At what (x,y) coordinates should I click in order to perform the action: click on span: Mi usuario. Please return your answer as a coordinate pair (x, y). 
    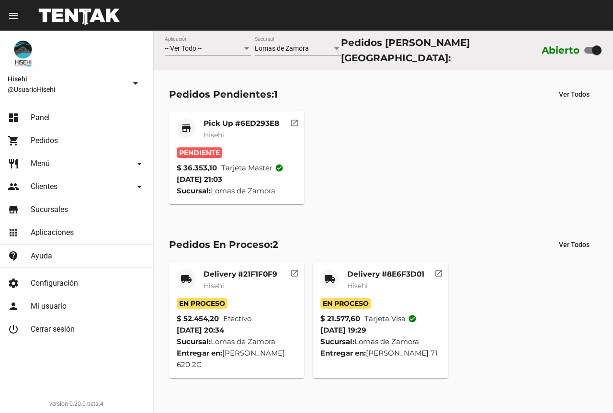
    Looking at the image, I should click on (48, 307).